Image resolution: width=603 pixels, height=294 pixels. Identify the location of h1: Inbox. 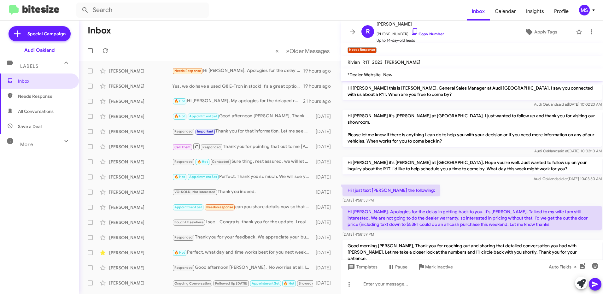
(99, 31).